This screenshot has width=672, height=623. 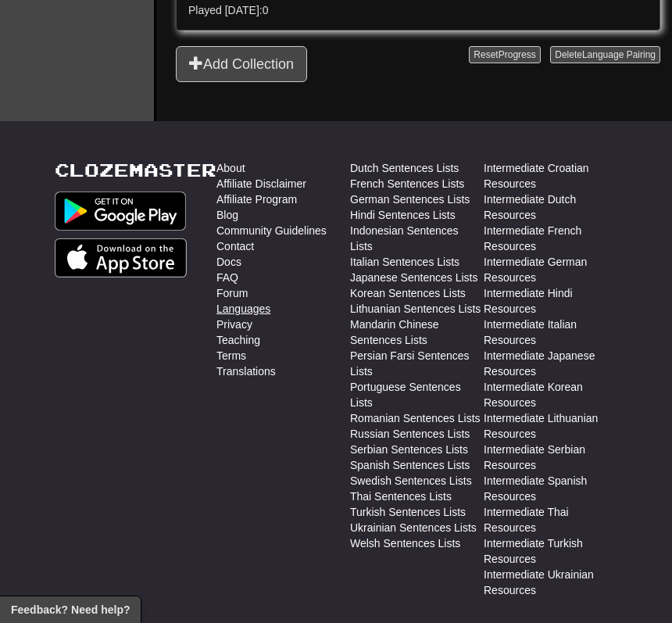 What do you see at coordinates (404, 168) in the screenshot?
I see `a: Dutch Sentences Lists` at bounding box center [404, 168].